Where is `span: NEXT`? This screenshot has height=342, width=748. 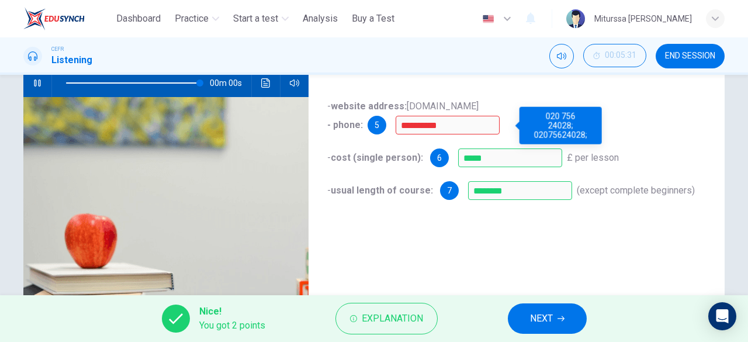 span: NEXT is located at coordinates (541, 318).